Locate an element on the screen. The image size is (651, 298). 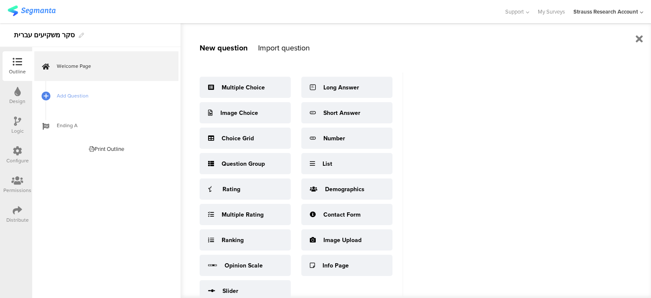
div: Strauss Research Account is located at coordinates (605, 11).